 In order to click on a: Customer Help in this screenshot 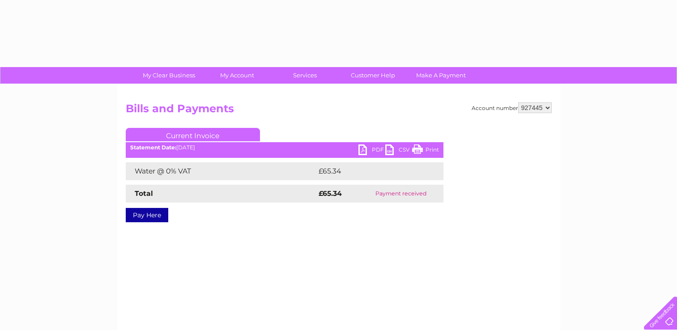, I will do `click(373, 75)`.